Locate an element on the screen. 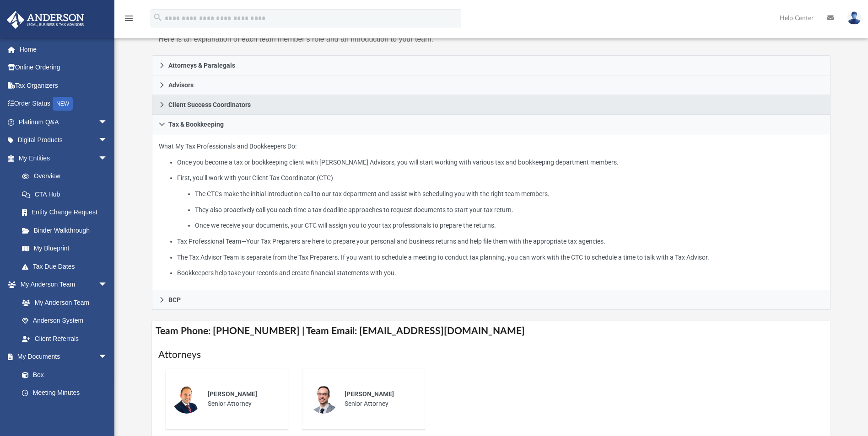 Image resolution: width=868 pixels, height=436 pixels. div: NEW is located at coordinates (63, 104).